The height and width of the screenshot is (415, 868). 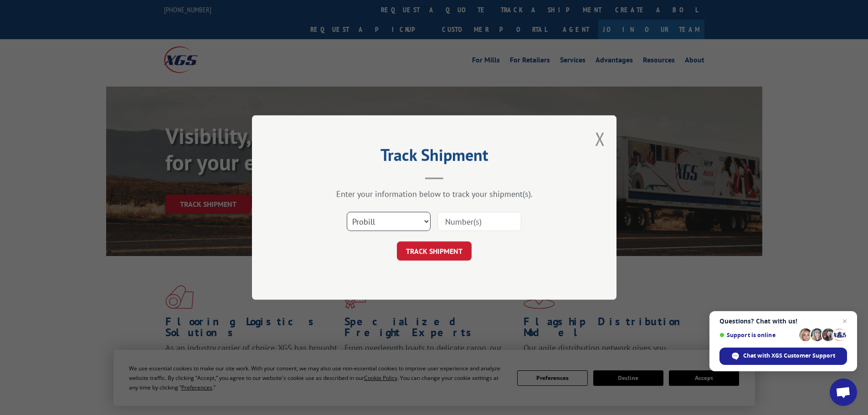 I want to click on span: Questions? Chat with us!, so click(x=783, y=321).